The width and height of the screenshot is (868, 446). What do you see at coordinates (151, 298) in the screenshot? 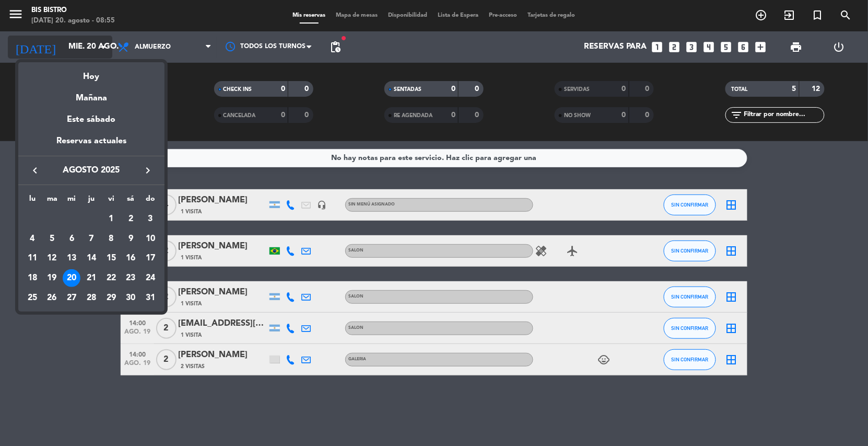
I see `td: 31 de agosto de 2025` at bounding box center [151, 298].